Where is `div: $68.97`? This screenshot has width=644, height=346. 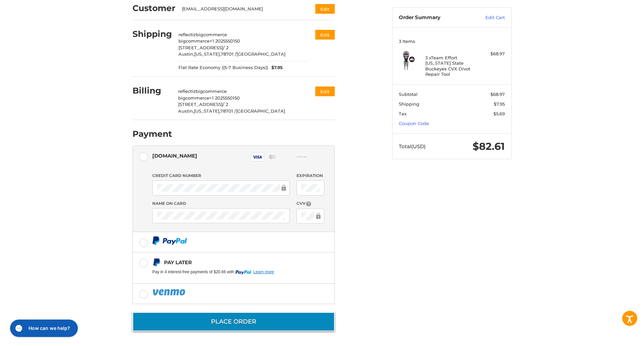
div: $68.97 is located at coordinates (492, 54).